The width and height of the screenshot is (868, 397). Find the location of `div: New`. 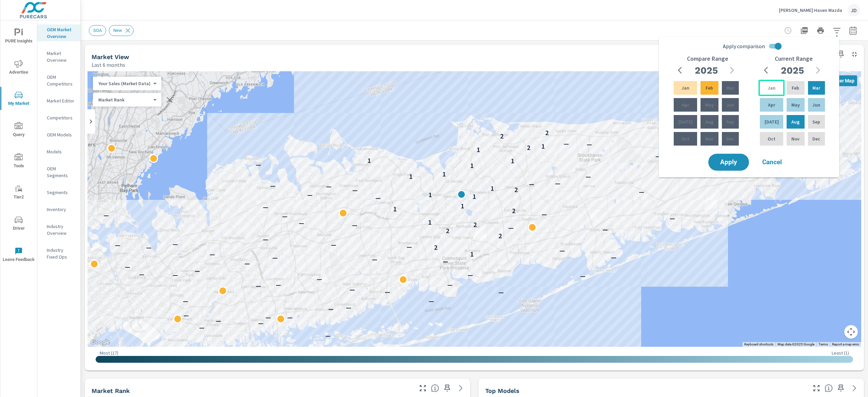

div: New is located at coordinates (121, 31).